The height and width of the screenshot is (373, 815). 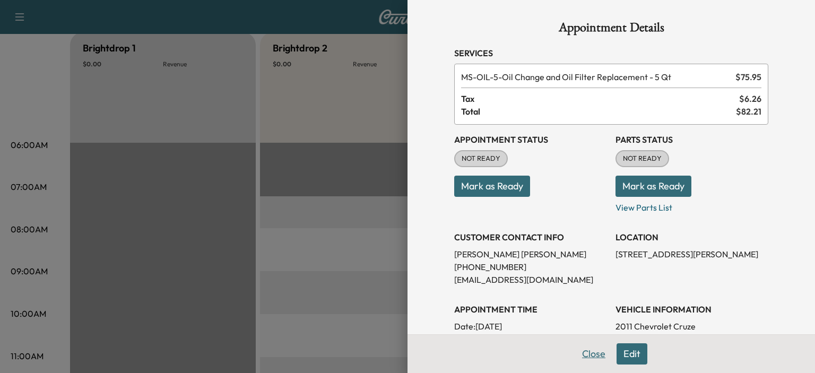 What do you see at coordinates (531, 339) in the screenshot?
I see `p: Arrival Window:` at bounding box center [531, 339].